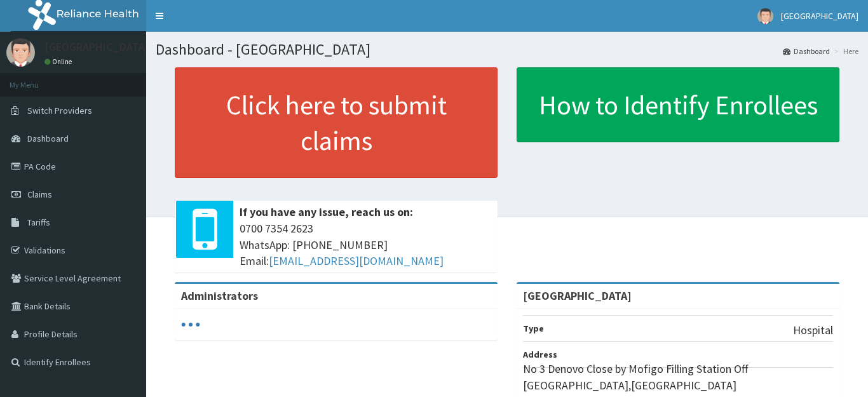  What do you see at coordinates (540, 355) in the screenshot?
I see `b: Address` at bounding box center [540, 355].